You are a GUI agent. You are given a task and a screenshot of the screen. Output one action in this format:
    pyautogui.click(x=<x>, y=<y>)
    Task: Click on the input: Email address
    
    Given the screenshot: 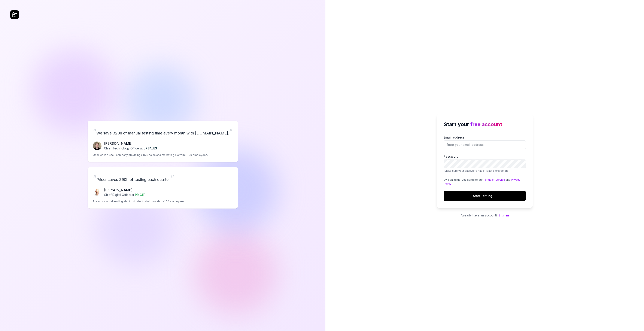 What is the action you would take?
    pyautogui.click(x=484, y=145)
    